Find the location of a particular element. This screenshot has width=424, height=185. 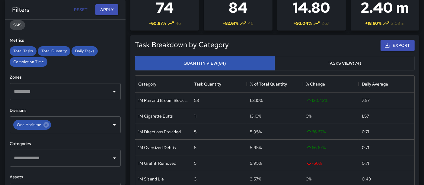

button: Export is located at coordinates (397, 45).